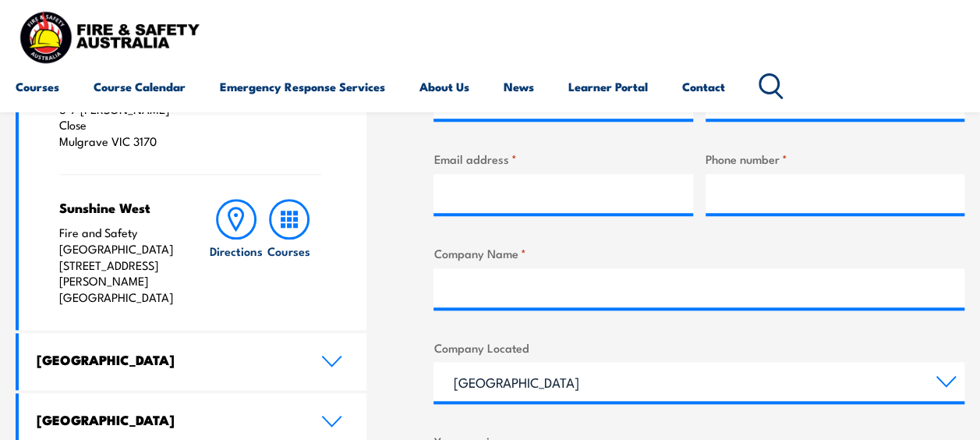  I want to click on h6: Directions, so click(236, 250).